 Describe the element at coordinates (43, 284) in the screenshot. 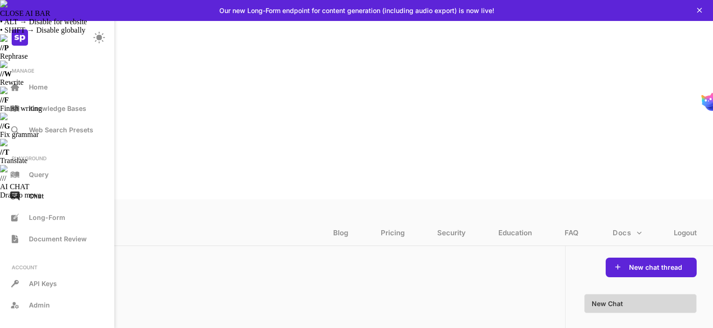

I see `p: API Keys` at that location.